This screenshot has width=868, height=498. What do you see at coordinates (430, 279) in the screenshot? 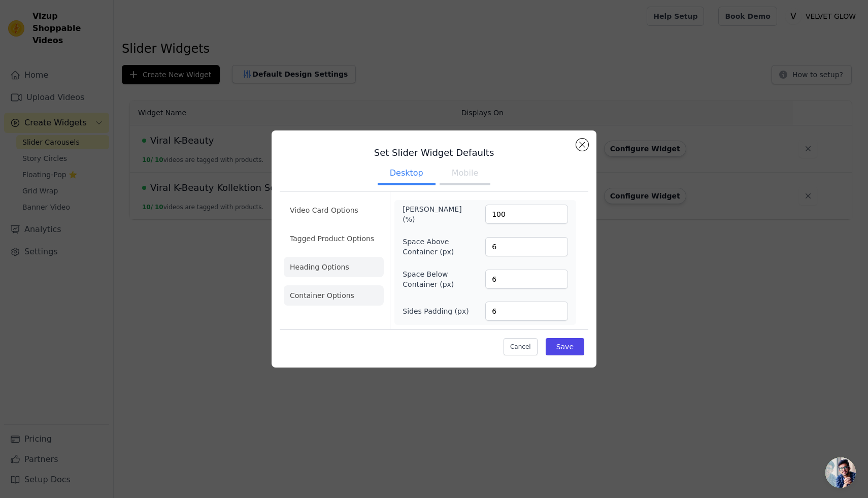
I see `label: Space Below Container (px)` at bounding box center [430, 279].